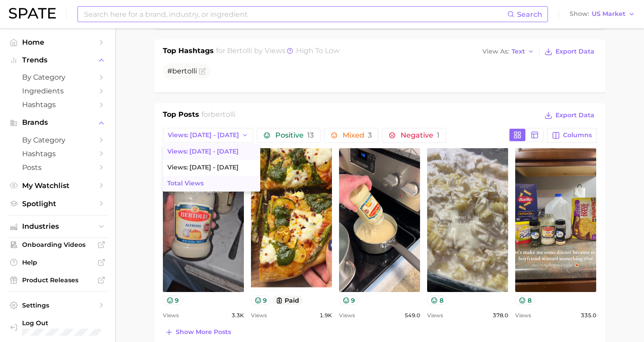 The width and height of the screenshot is (644, 342). I want to click on button: Show more posts, so click(198, 332).